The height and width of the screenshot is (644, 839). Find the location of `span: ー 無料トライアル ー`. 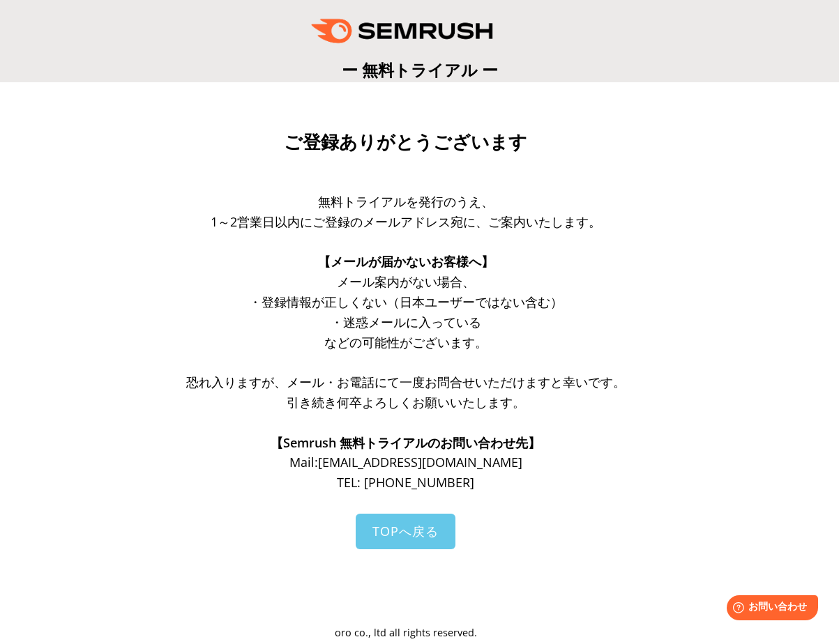

span: ー 無料トライアル ー is located at coordinates (420, 70).